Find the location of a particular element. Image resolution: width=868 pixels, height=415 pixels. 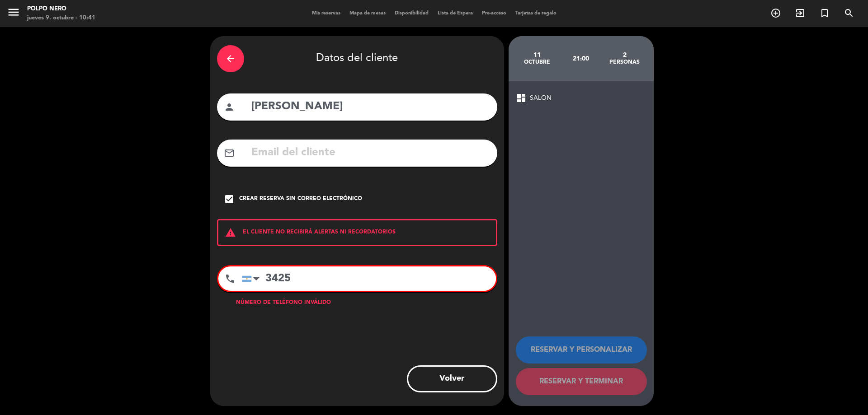

input: Email del cliente is located at coordinates (370, 153).